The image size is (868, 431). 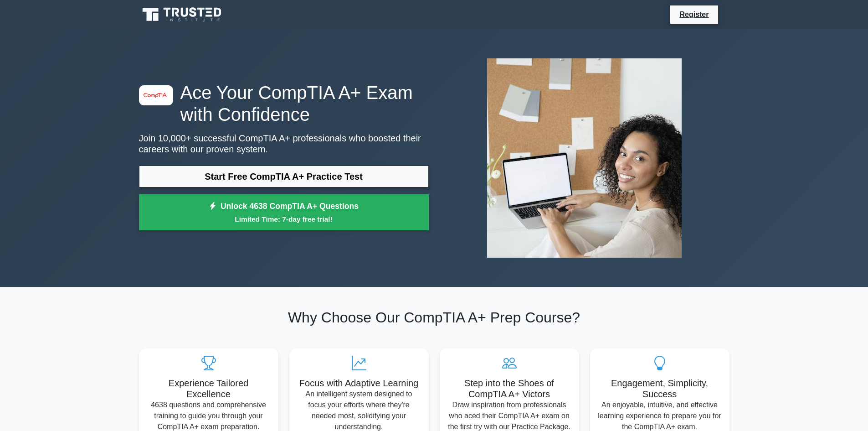 What do you see at coordinates (660, 389) in the screenshot?
I see `h5: Engagement, Simplicity, Success` at bounding box center [660, 389].